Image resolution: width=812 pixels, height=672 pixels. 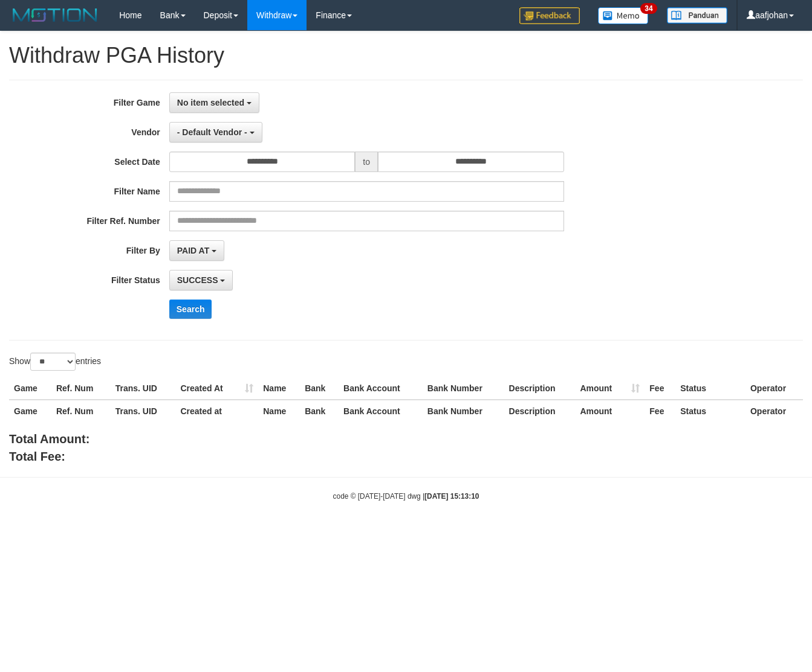 I want to click on img: Feedback.jpg, so click(x=550, y=16).